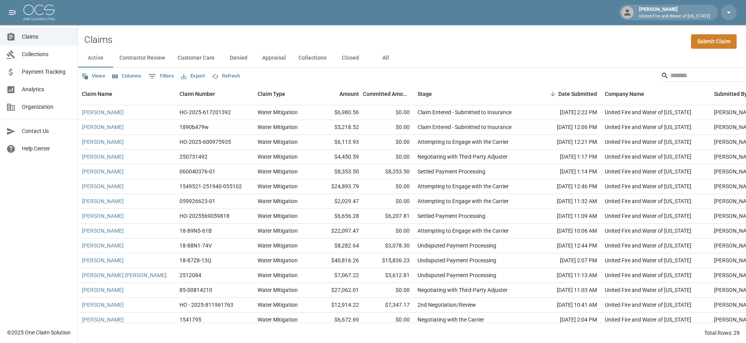 Image resolution: width=746 pixels, height=343 pixels. What do you see at coordinates (722, 333) in the screenshot?
I see `div: Total Rows: 29` at bounding box center [722, 333].